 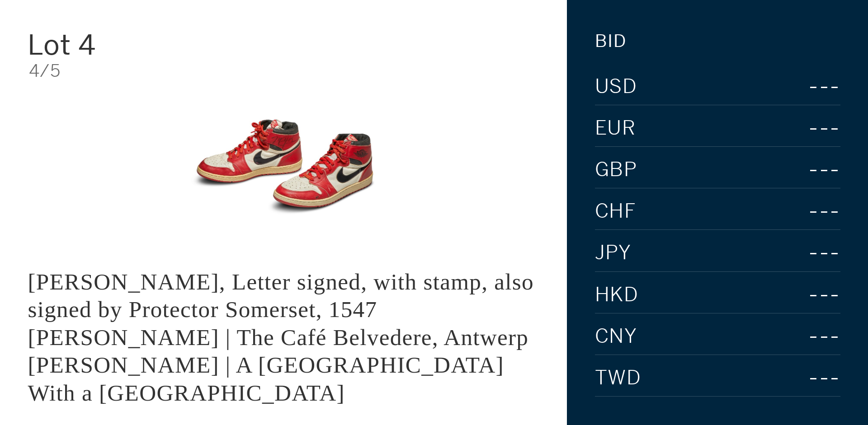 I want to click on span: CHF, so click(x=616, y=212).